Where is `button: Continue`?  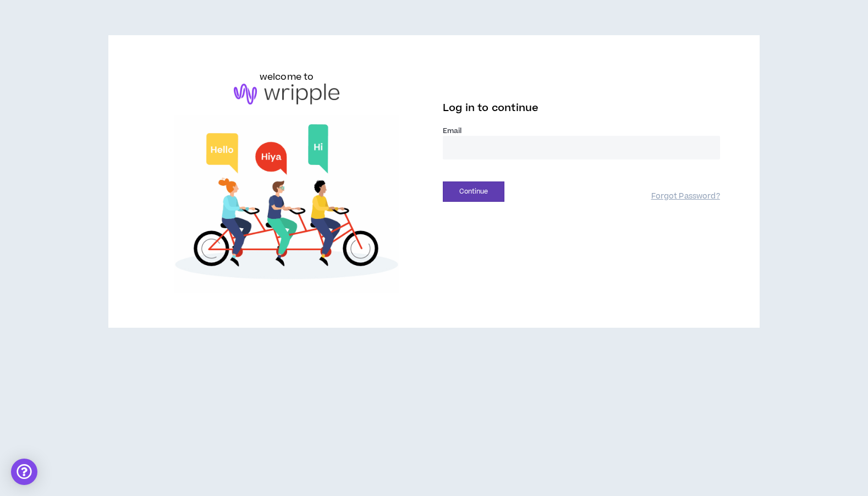 button: Continue is located at coordinates (474, 192).